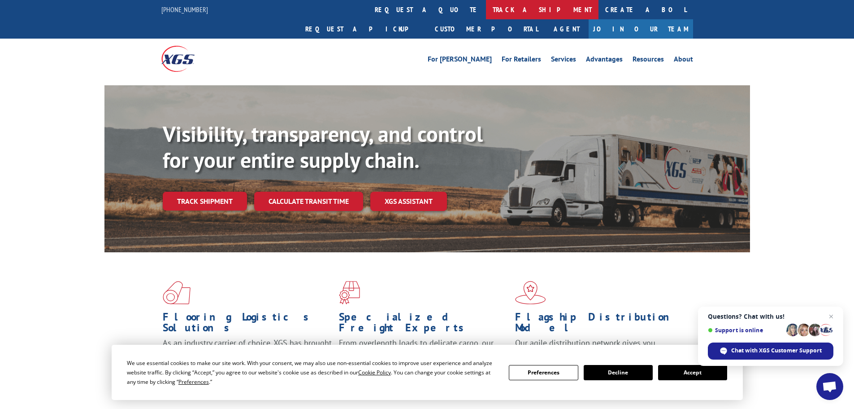 This screenshot has height=409, width=854. I want to click on a: Join Our Team, so click(641, 29).